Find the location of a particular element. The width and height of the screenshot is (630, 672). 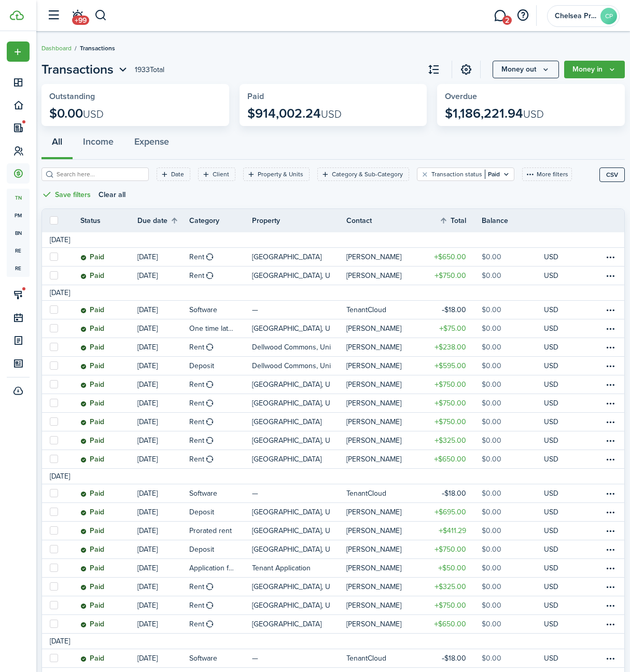

filter-tag-label: Client is located at coordinates (221, 174).